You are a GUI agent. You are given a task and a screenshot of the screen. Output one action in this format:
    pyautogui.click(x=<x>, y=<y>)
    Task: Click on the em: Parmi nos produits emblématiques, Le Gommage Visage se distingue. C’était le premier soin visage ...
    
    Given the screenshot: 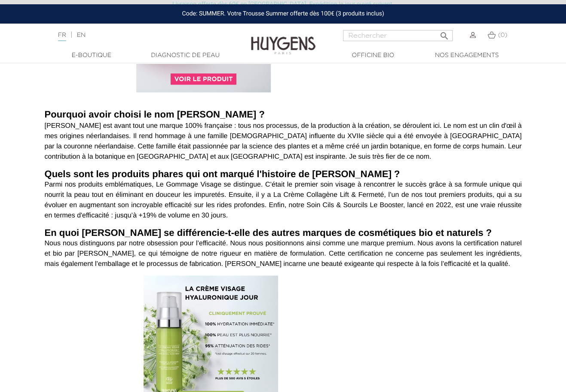 What is the action you would take?
    pyautogui.click(x=283, y=200)
    